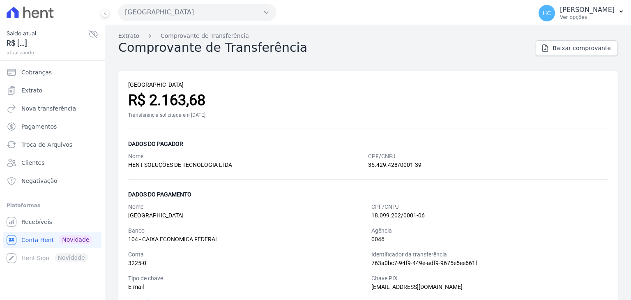  Describe the element at coordinates (52, 222) in the screenshot. I see `a: Recebíveis` at that location.